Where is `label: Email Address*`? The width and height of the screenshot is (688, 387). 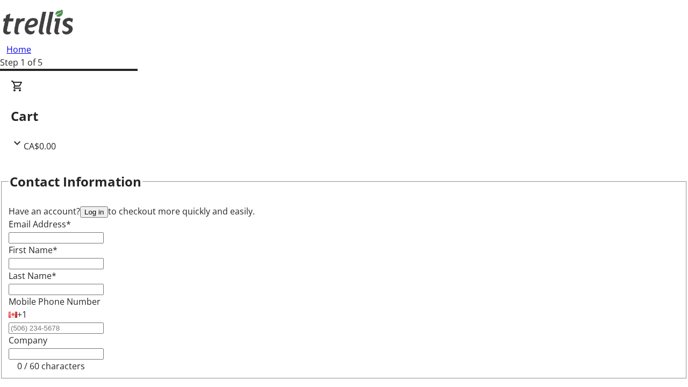 label: Email Address* is located at coordinates (40, 224).